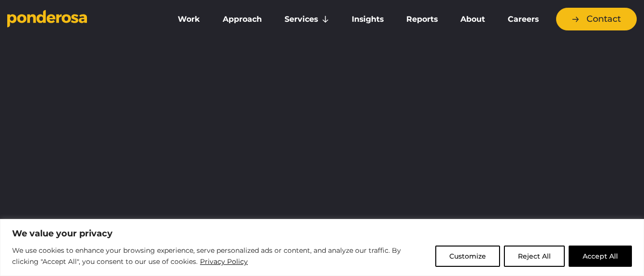  I want to click on a: Work, so click(189, 19).